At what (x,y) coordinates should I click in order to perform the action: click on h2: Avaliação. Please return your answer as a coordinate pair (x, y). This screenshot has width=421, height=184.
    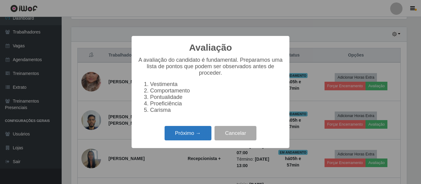
    Looking at the image, I should click on (210, 48).